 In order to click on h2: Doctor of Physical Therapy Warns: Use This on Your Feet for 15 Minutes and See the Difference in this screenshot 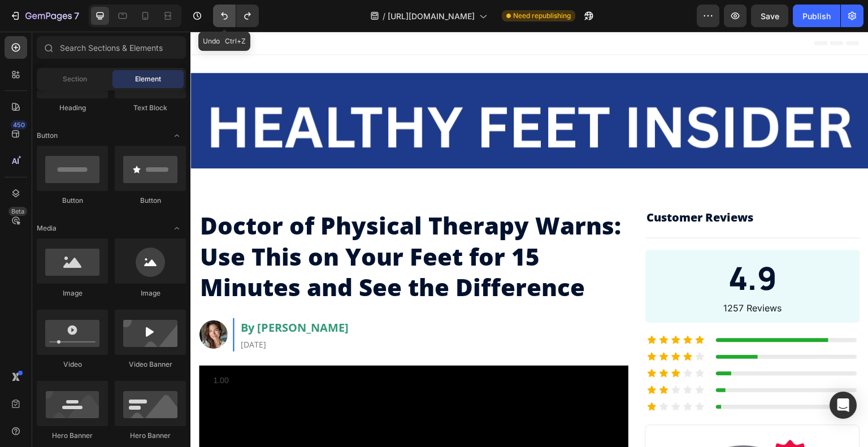, I will do `click(223, 225)`.